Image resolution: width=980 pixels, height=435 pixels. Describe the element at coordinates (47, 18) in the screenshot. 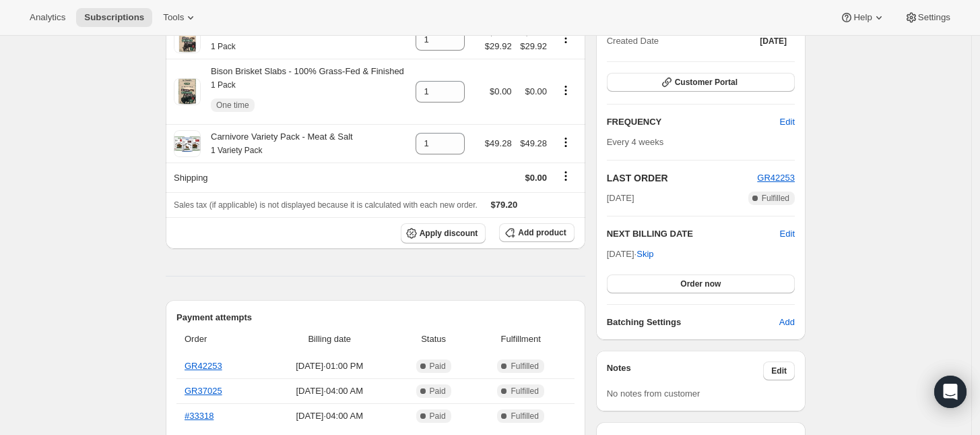

I see `span: Analytics` at that location.